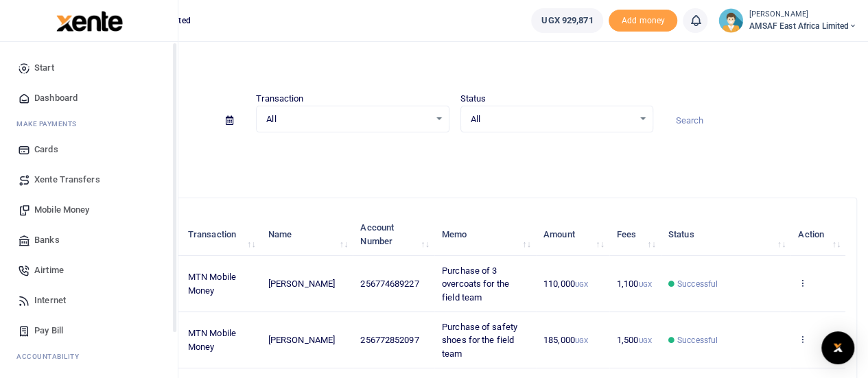 The height and width of the screenshot is (378, 868). Describe the element at coordinates (220, 234) in the screenshot. I see `th: Transaction: activate to sort column ascending` at that location.